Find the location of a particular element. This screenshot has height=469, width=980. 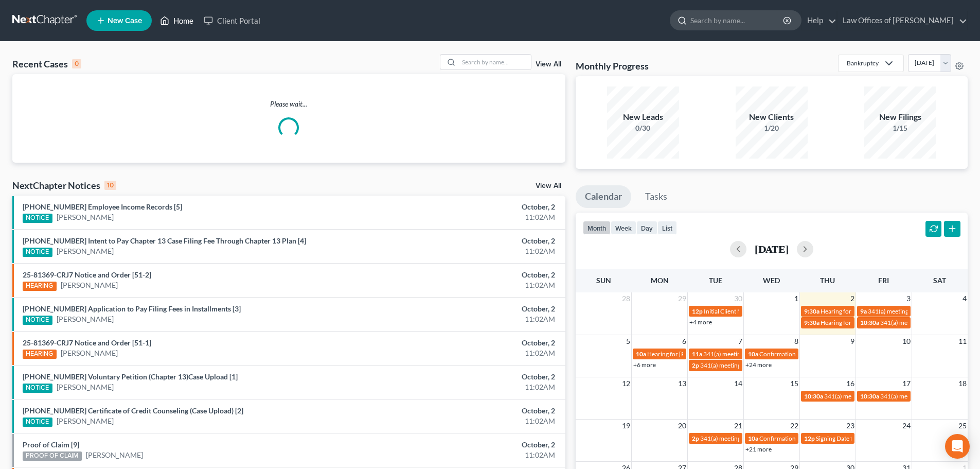

div: 1/20 is located at coordinates (772, 128).